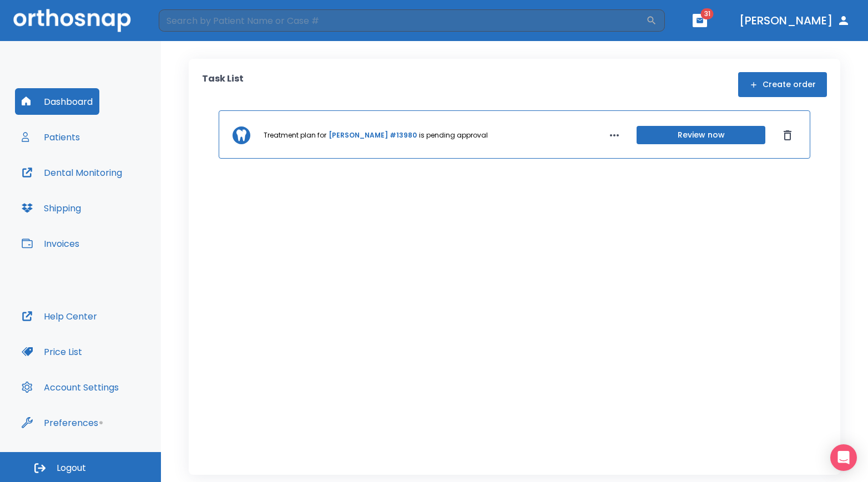 This screenshot has width=868, height=482. I want to click on a: Price List, so click(52, 351).